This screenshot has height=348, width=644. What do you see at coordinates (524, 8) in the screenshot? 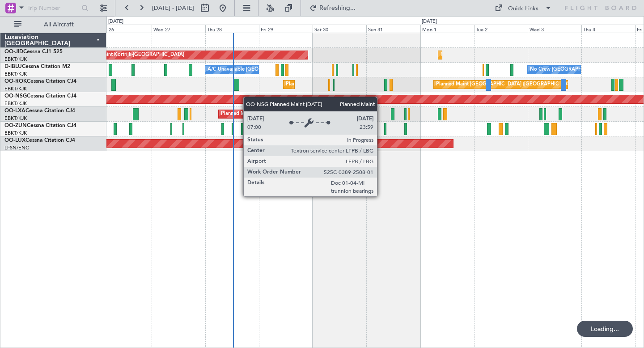
I see `button: Quick Links` at bounding box center [524, 8].